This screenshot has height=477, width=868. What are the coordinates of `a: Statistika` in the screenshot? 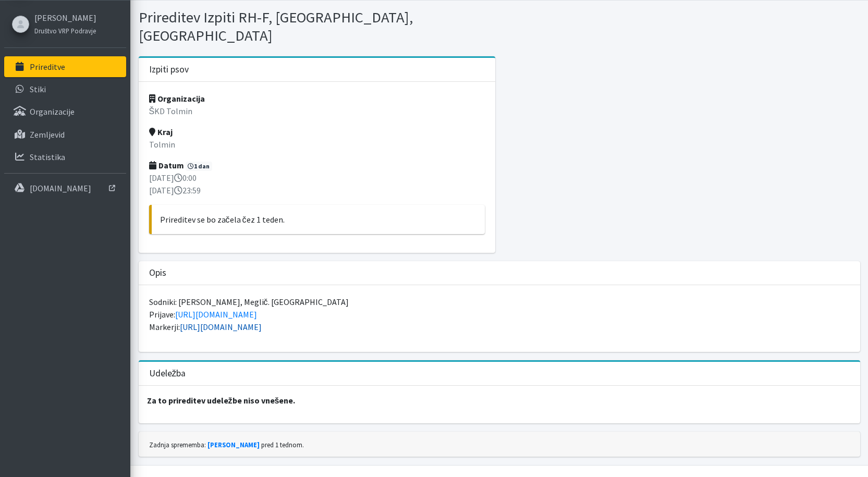 It's located at (65, 157).